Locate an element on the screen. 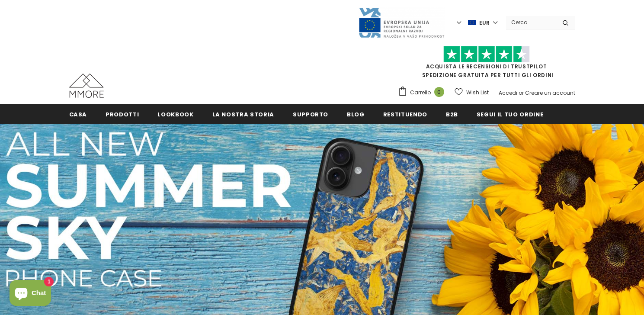 The width and height of the screenshot is (644, 315). span: or is located at coordinates (522, 92).